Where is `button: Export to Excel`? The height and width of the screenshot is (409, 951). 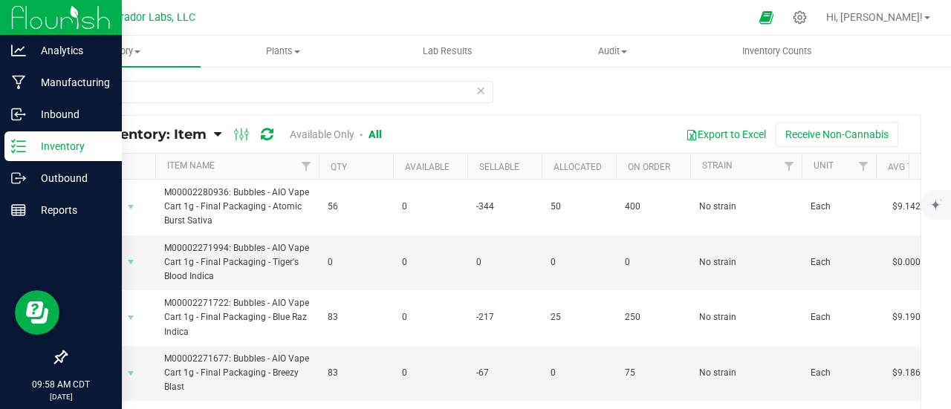 button: Export to Excel is located at coordinates (726, 135).